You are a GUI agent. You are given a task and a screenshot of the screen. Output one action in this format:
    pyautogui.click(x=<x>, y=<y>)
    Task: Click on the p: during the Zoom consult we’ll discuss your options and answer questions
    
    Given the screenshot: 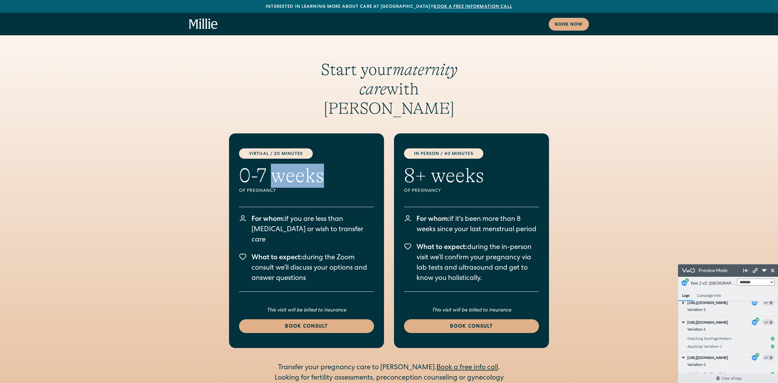 What is the action you would take?
    pyautogui.click(x=313, y=268)
    